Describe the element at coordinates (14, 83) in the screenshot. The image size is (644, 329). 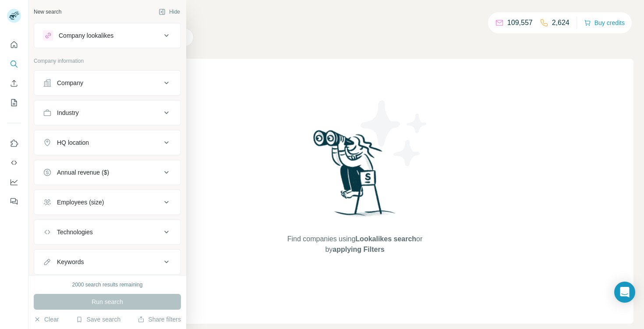
I see `button: Enrich CSV` at that location.